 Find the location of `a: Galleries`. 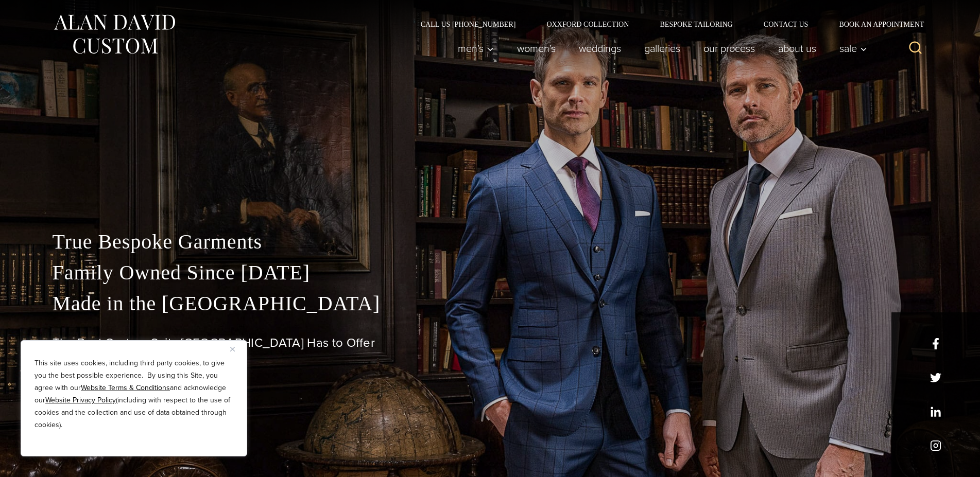

a: Galleries is located at coordinates (662, 49).